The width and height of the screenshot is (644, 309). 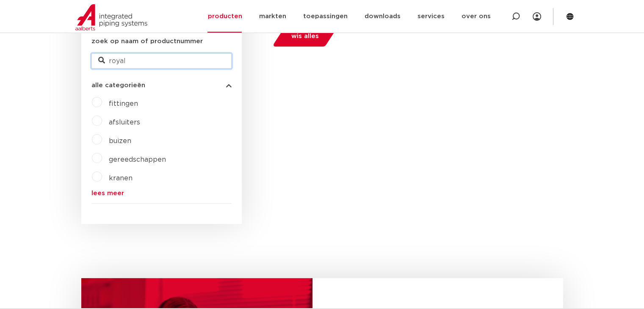 I want to click on a: afsluiters, so click(x=124, y=123).